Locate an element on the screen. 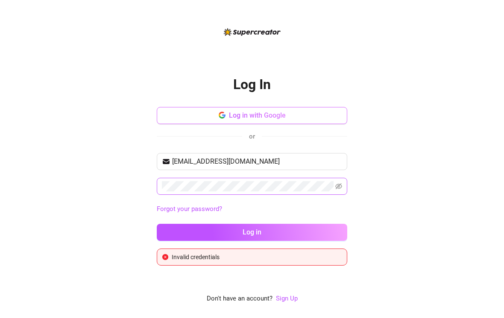  span: Log in with Google is located at coordinates (257, 116).